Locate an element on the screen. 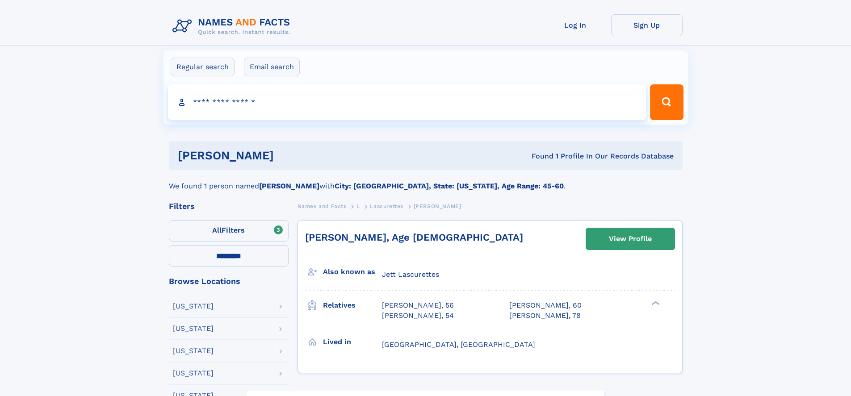 Image resolution: width=851 pixels, height=396 pixels. img: Logo Names and Facts is located at coordinates (233, 26).